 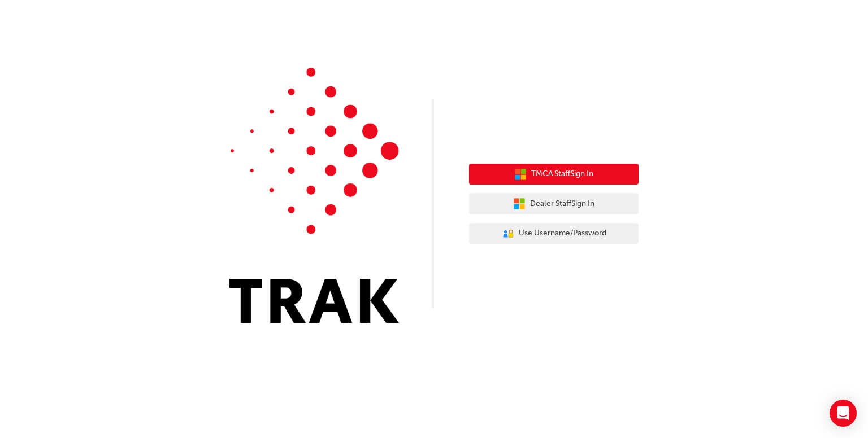 What do you see at coordinates (562, 204) in the screenshot?
I see `span: Dealer Staff Sign In` at bounding box center [562, 204].